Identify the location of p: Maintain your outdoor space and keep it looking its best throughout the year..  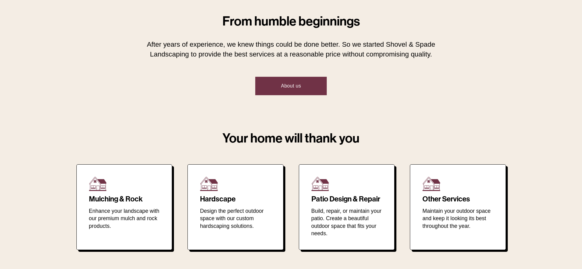
(457, 218).